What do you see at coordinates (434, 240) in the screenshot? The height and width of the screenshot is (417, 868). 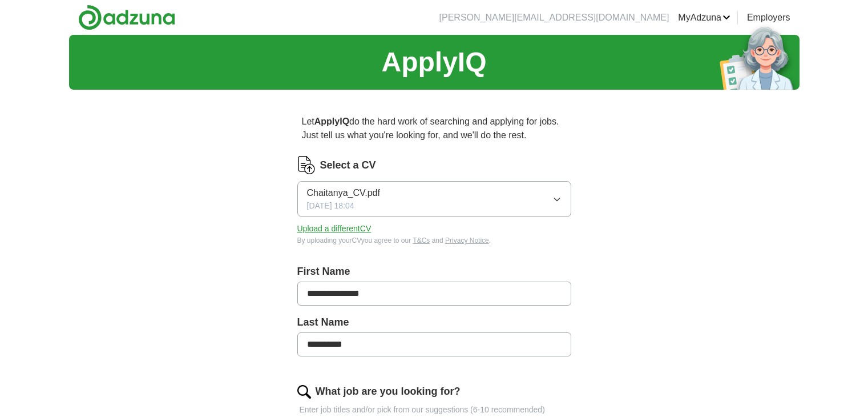 I see `div: By uploading your CV you agree to our and .` at bounding box center [434, 240].